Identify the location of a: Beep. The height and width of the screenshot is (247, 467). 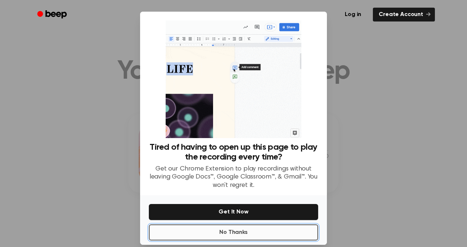
(52, 15).